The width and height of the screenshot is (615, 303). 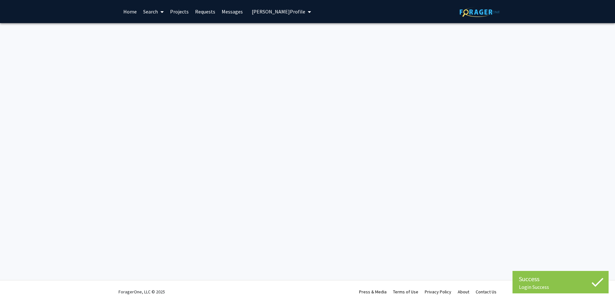 I want to click on a: Search, so click(x=153, y=12).